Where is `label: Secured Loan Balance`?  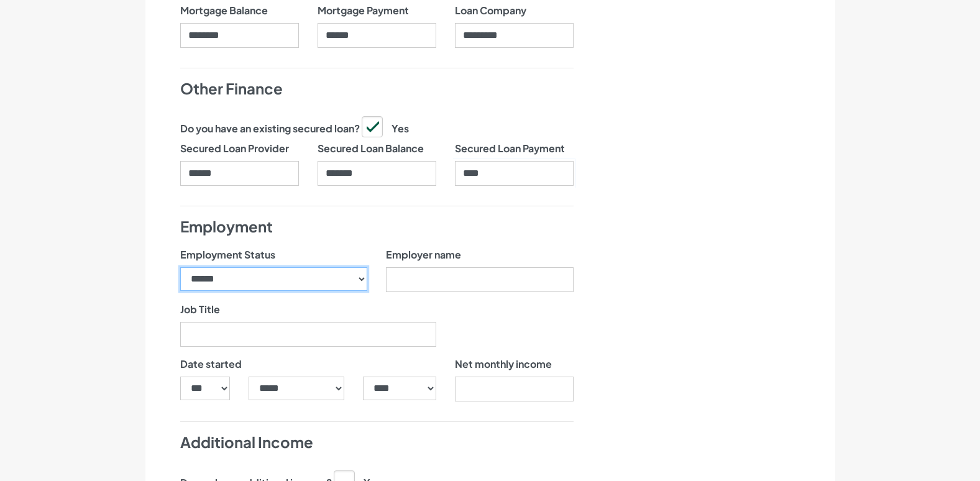
label: Secured Loan Balance is located at coordinates (371, 149).